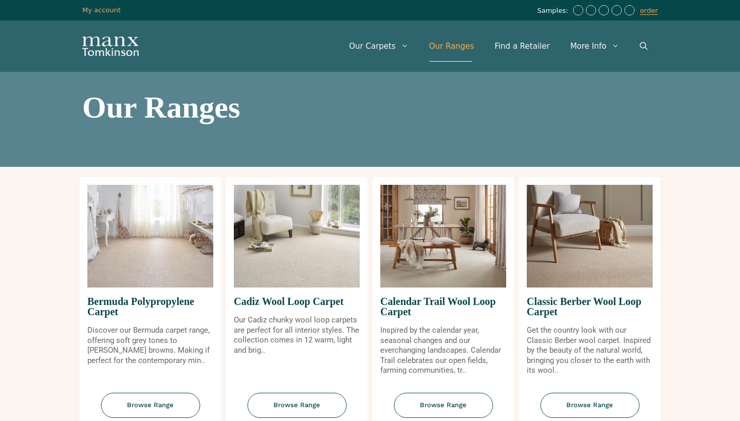  What do you see at coordinates (110, 46) in the screenshot?
I see `img: Manx Tomkinson` at bounding box center [110, 46].